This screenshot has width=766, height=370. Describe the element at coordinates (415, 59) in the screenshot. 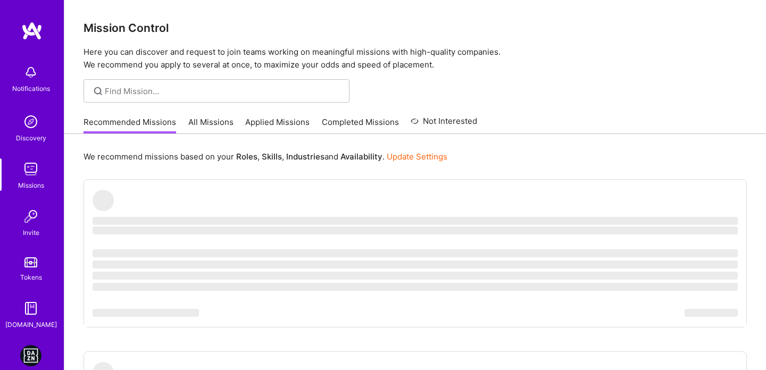

I see `p: Here you can discover and request to join teams working on meaningful missions with high-quality ...` at that location.